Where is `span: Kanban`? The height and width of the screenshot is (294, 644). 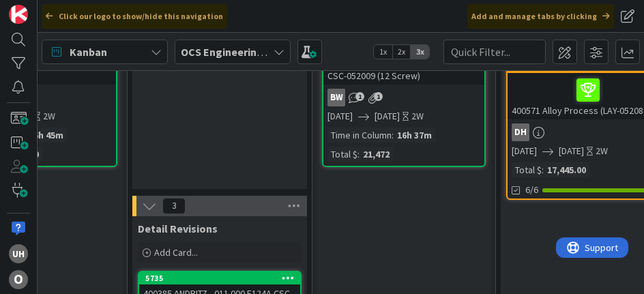
span: Kanban is located at coordinates (88, 52).